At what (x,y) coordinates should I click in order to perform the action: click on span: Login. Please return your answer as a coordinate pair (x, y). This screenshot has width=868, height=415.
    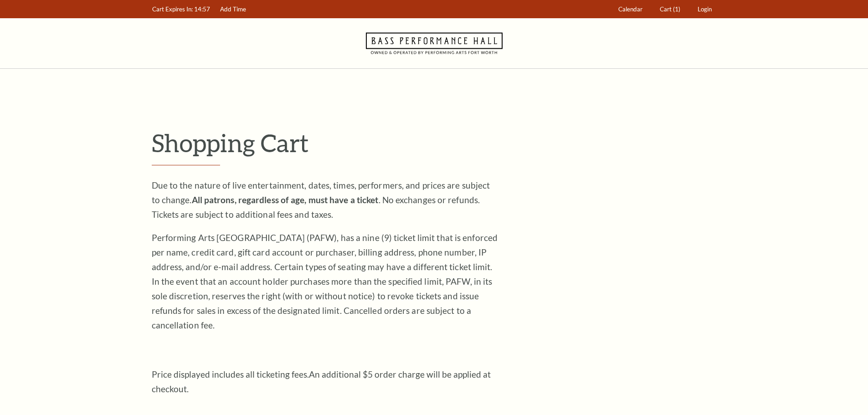
    Looking at the image, I should click on (704, 9).